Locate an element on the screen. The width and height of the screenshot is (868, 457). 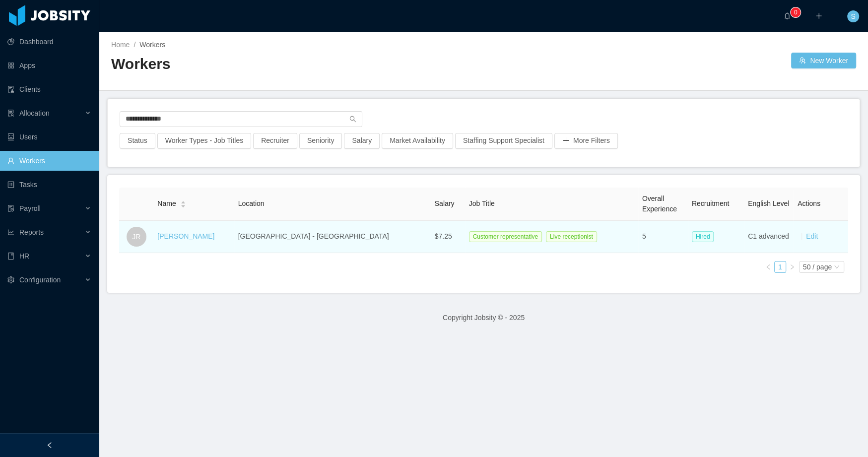
button: Status is located at coordinates (137, 141).